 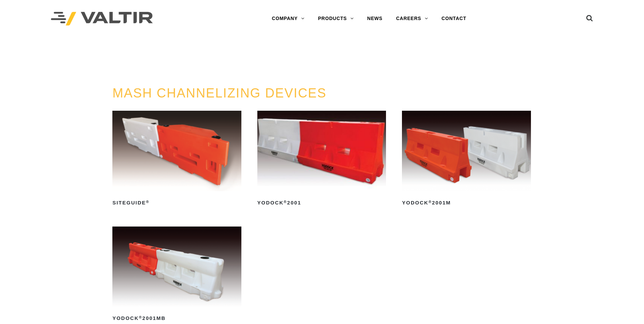 I want to click on h2: Yodock 2001M, so click(x=466, y=203).